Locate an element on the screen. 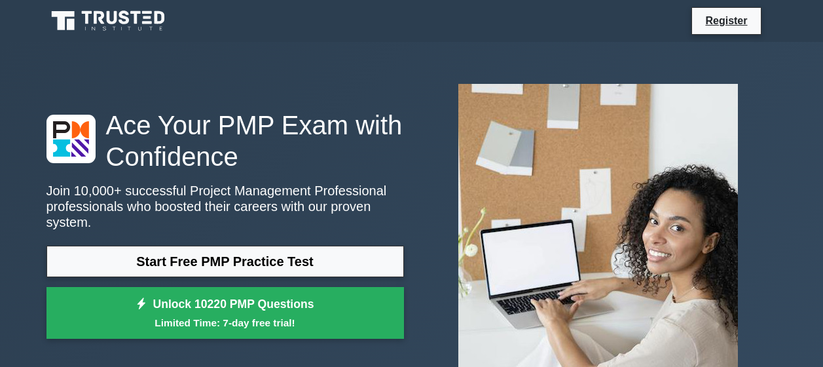 The image size is (823, 367). a: Start Free PMP Practice Test is located at coordinates (225, 261).